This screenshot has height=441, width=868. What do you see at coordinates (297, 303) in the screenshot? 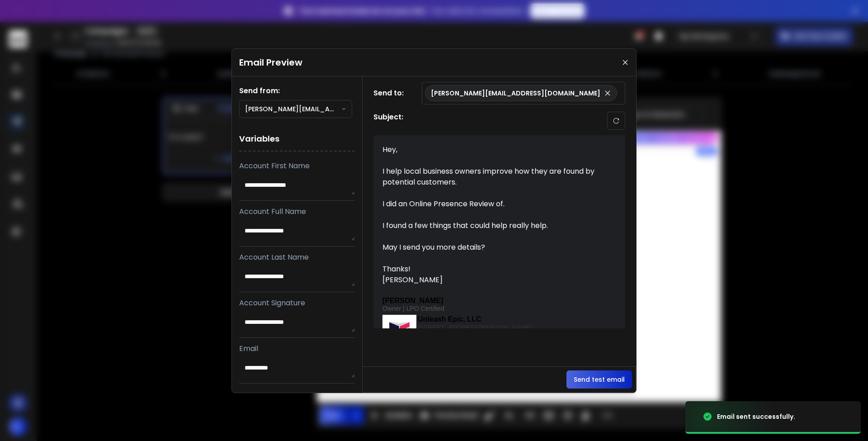
I see `p: Account Signature` at bounding box center [297, 303].